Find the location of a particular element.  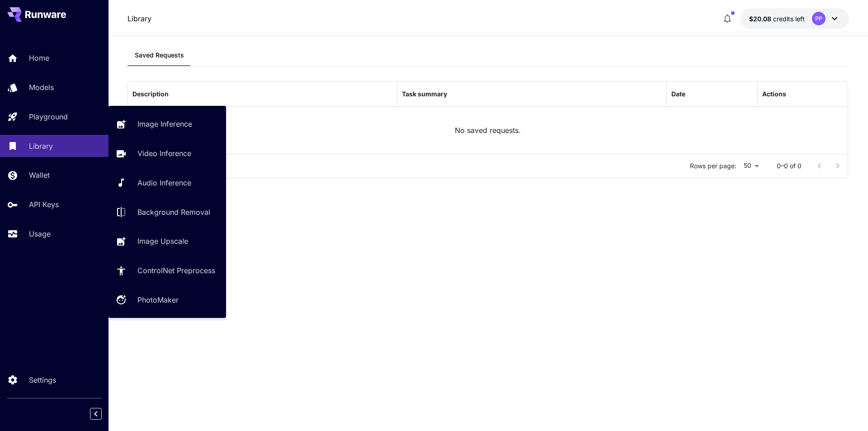

div: Collapse sidebar is located at coordinates (103, 413).